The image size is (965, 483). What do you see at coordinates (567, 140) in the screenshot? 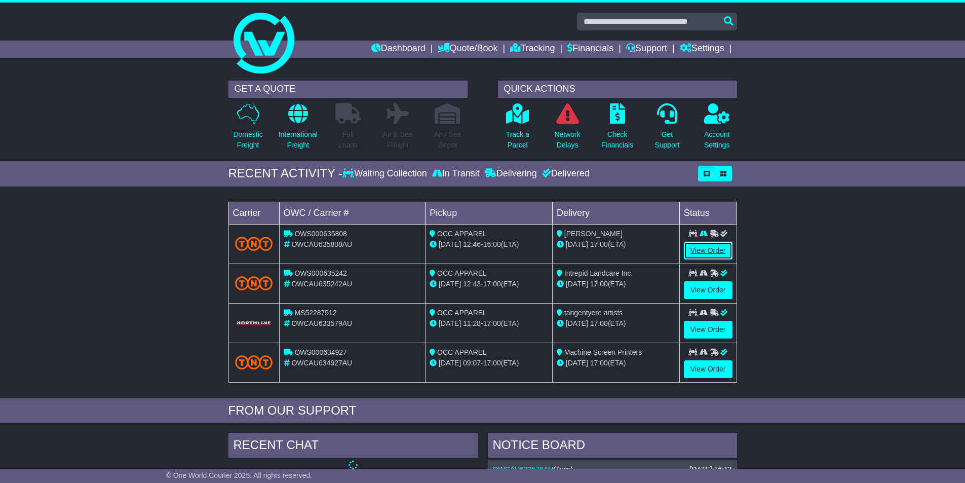
I see `p: Network Delays` at bounding box center [567, 140].